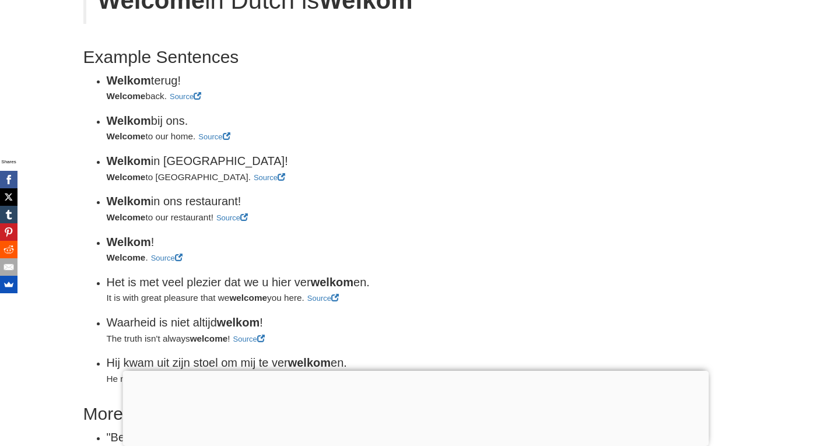 The width and height of the screenshot is (831, 446). Describe the element at coordinates (9, 250) in the screenshot. I see `img: Reddit` at that location.